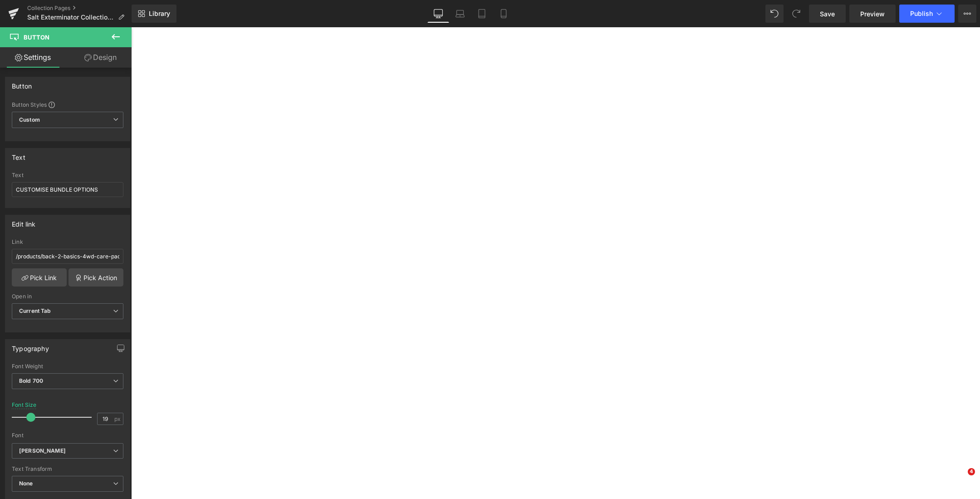 Image resolution: width=980 pixels, height=499 pixels. I want to click on input: https://your-shop.myshopify.com, so click(67, 256).